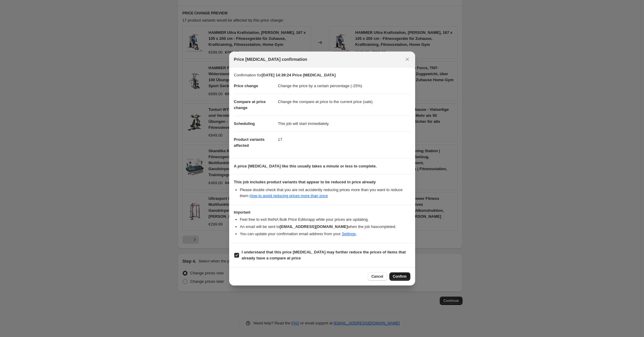 This screenshot has width=644, height=337. Describe the element at coordinates (400, 277) in the screenshot. I see `button: Confirm` at that location.